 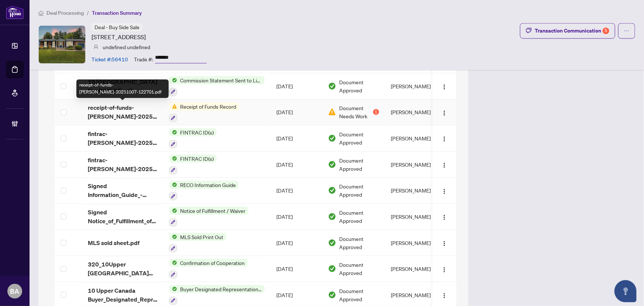 I want to click on button: Status IconReceipt of Funds Record, so click(x=204, y=112).